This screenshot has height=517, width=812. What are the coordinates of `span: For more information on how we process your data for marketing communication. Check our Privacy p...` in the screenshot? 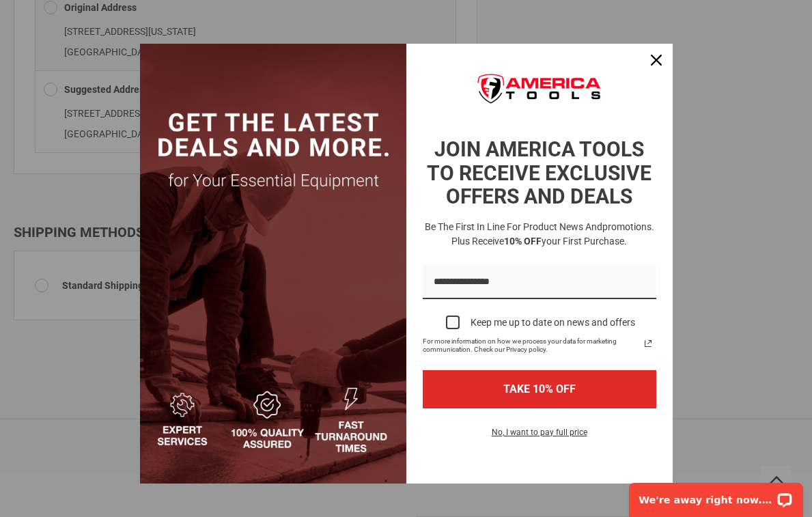 It's located at (531, 346).